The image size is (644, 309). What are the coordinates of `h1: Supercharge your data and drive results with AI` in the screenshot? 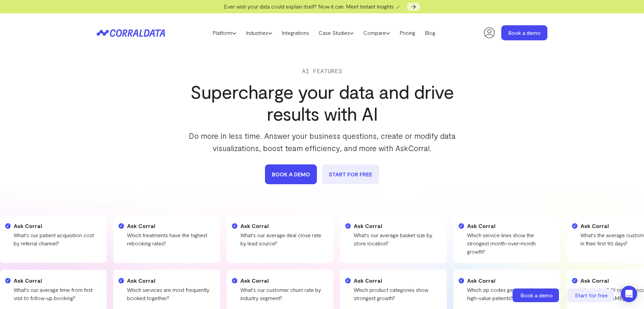 It's located at (322, 103).